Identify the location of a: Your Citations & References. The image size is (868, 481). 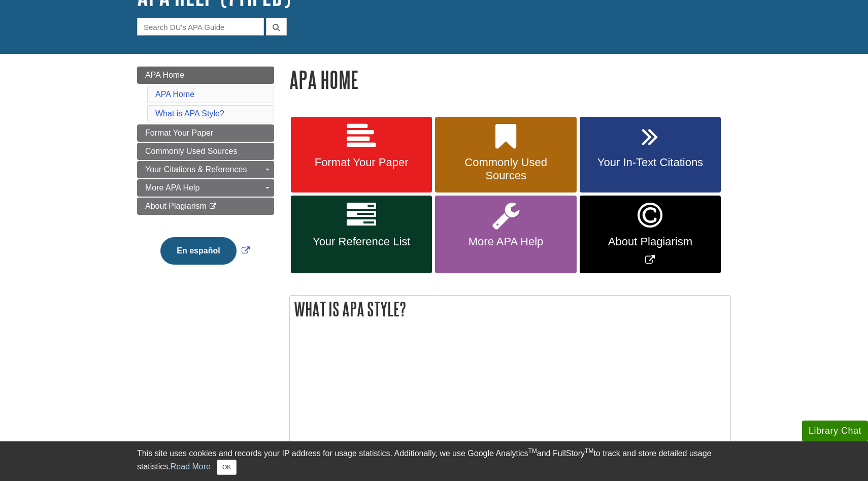
(206, 169).